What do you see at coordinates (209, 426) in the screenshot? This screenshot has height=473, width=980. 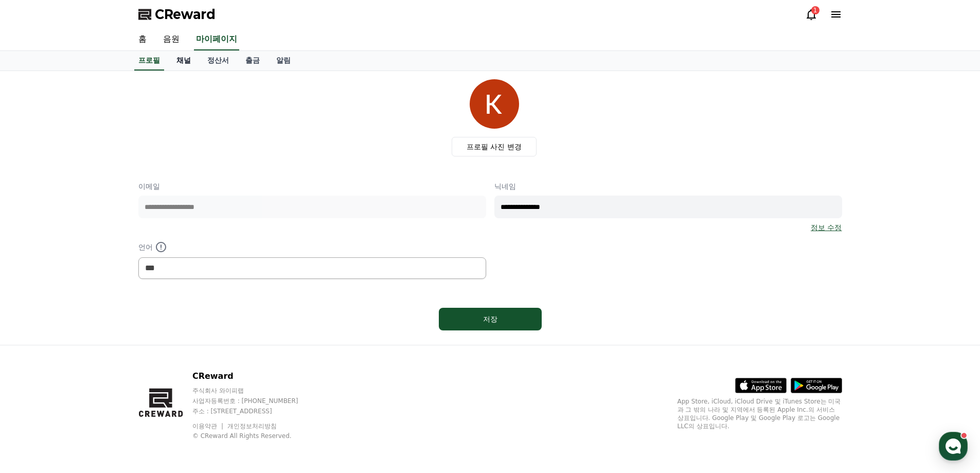 I see `a: 이용약관` at bounding box center [209, 426].